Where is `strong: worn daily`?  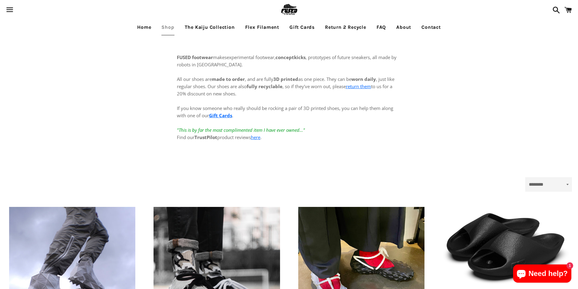
strong: worn daily is located at coordinates (363, 79).